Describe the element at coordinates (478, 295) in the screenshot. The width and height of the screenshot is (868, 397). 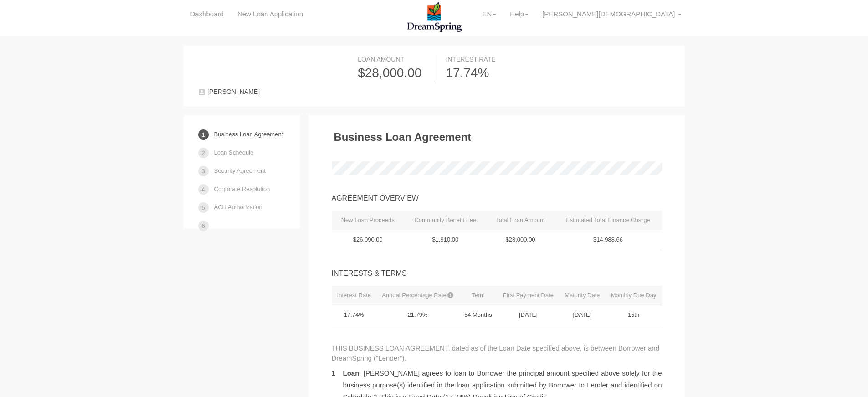
I see `th: Term` at that location.